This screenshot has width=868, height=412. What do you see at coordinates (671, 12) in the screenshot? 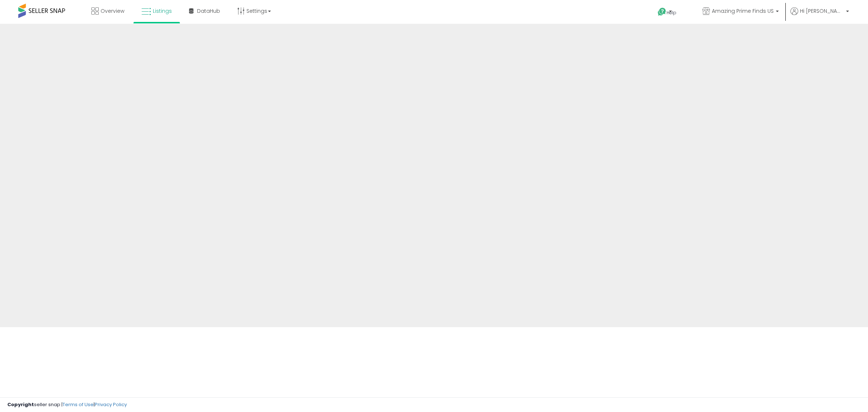
I see `span: Help` at bounding box center [671, 12].